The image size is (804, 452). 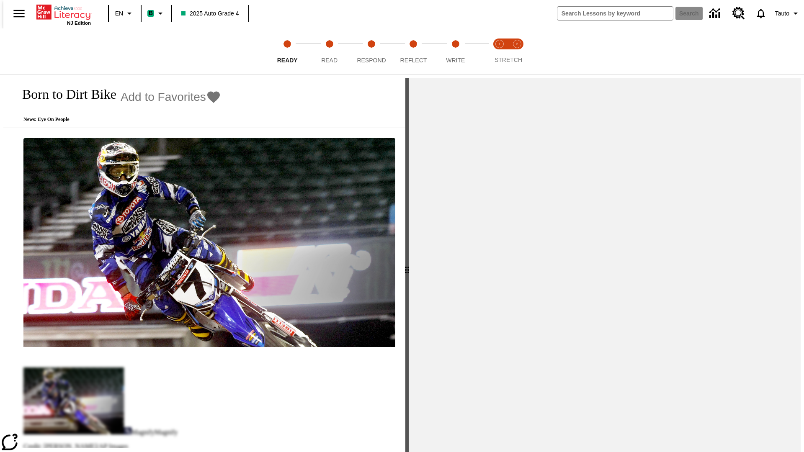 I want to click on span: B, so click(x=151, y=13).